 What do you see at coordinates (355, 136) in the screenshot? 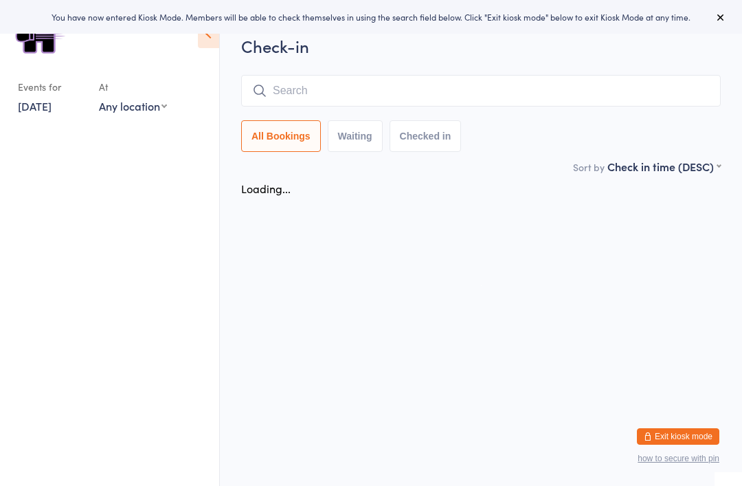
I see `button: Waiting` at bounding box center [355, 136].